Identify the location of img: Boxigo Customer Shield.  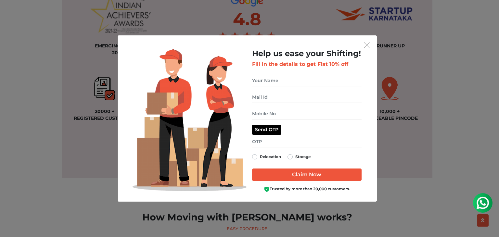
(267, 189).